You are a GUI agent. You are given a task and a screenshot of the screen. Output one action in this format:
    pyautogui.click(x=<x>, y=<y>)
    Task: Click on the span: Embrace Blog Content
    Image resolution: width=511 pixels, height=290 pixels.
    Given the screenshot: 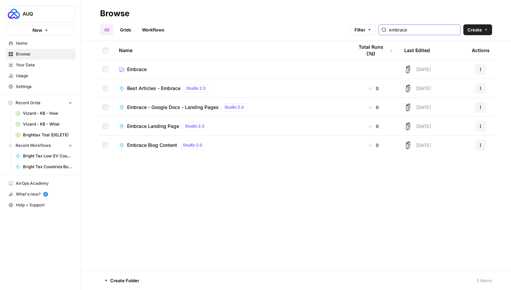 What is the action you would take?
    pyautogui.click(x=152, y=145)
    